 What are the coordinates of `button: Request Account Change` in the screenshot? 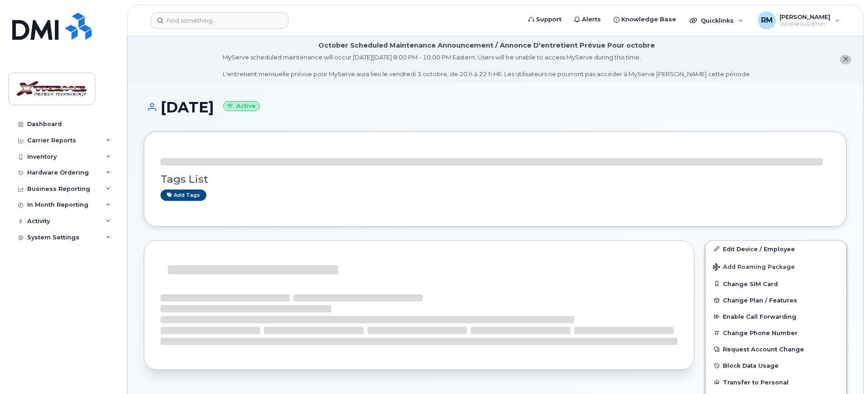 It's located at (776, 349).